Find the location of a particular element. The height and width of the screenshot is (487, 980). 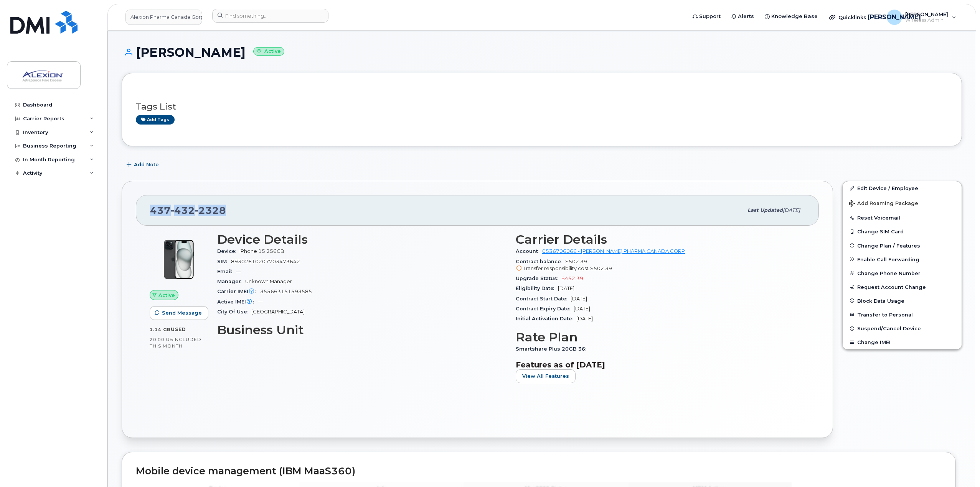

span: Account is located at coordinates (528, 251).